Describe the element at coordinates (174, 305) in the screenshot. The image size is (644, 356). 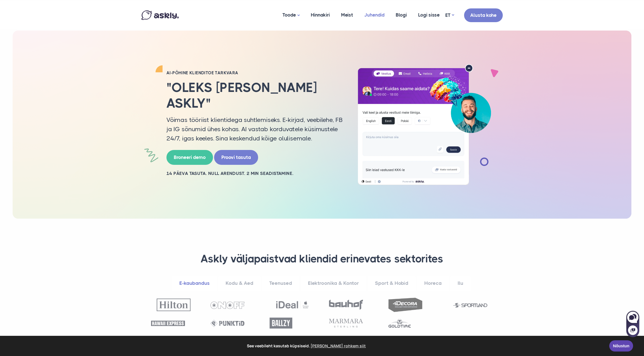
I see `img: Hilton` at that location.